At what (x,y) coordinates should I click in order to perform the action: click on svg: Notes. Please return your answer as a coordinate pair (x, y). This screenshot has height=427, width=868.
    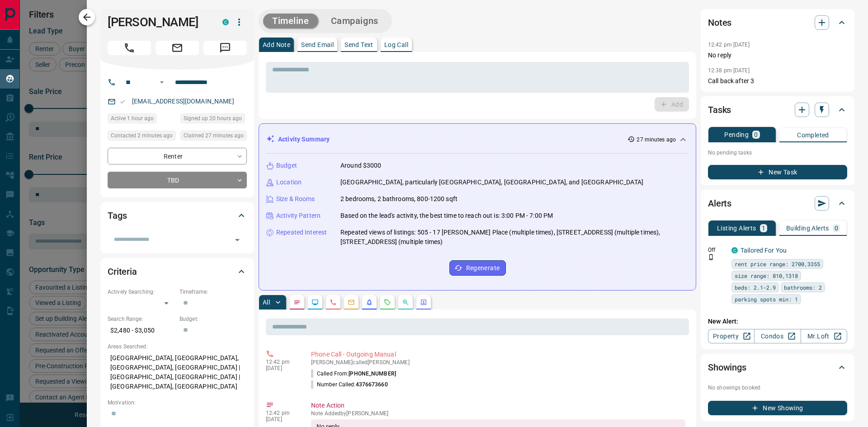
    Looking at the image, I should click on (298, 302).